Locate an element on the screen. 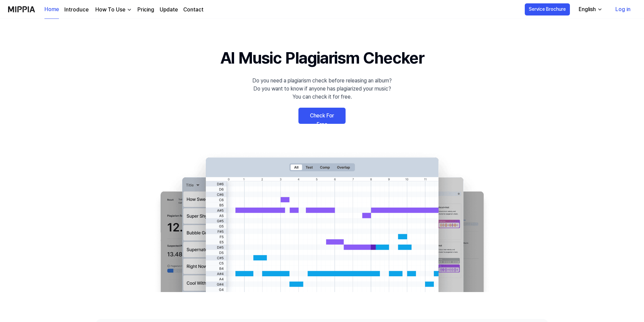 The width and height of the screenshot is (644, 322). a: Contact is located at coordinates (193, 10).